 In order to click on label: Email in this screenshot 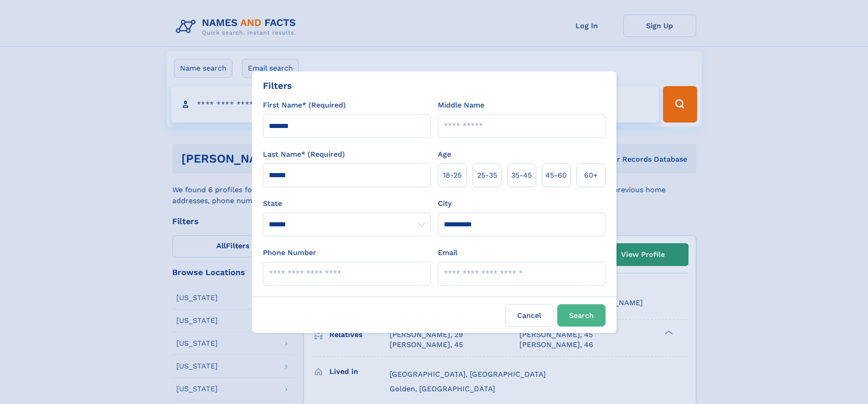, I will do `click(447, 253)`.